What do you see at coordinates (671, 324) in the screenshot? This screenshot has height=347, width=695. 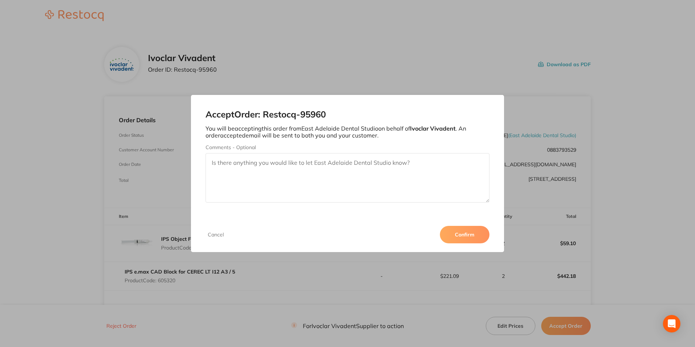 I see `div: Open Intercom Messenger` at bounding box center [671, 324].